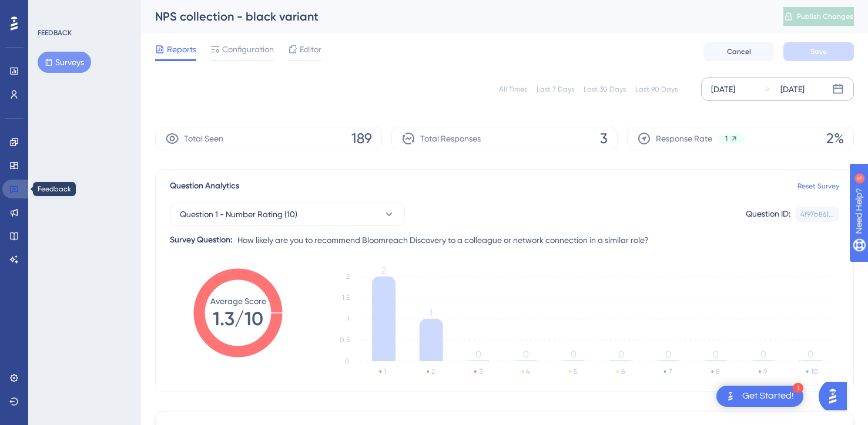 This screenshot has height=425, width=868. What do you see at coordinates (818, 186) in the screenshot?
I see `a: Reset Survey` at bounding box center [818, 186].